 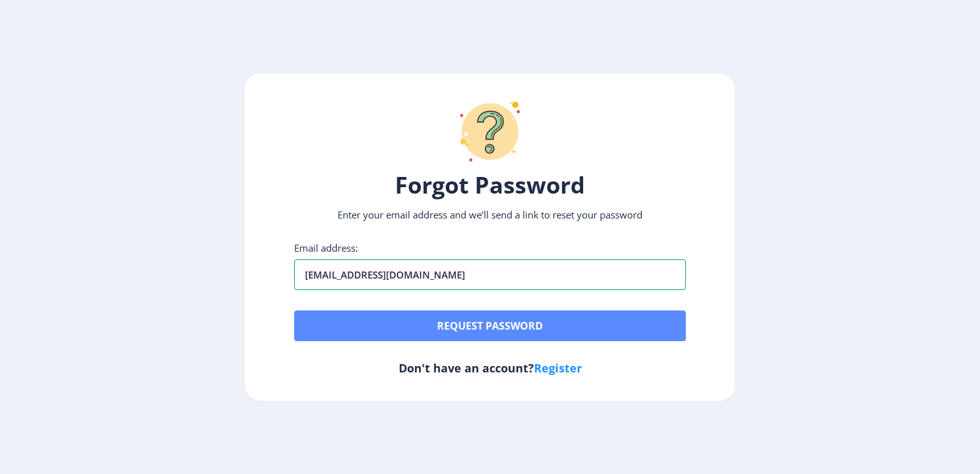 What do you see at coordinates (490, 274) in the screenshot?
I see `input: Email address` at bounding box center [490, 274].